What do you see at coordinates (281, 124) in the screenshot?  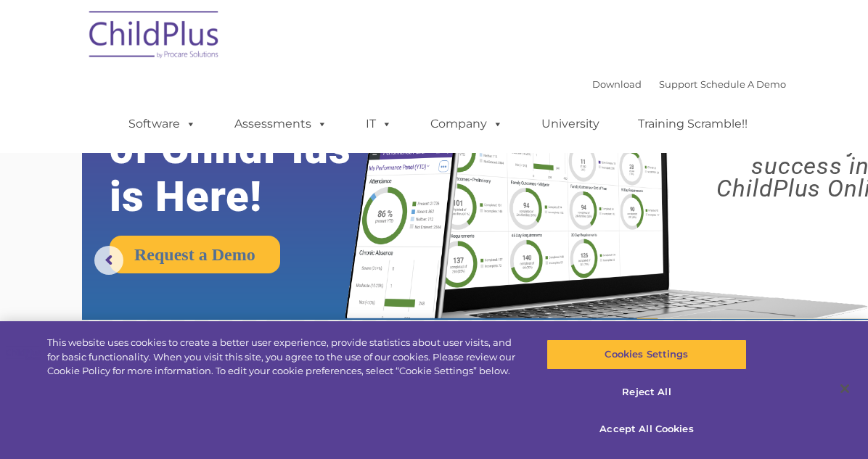 I see `a: Assessments` at bounding box center [281, 124].